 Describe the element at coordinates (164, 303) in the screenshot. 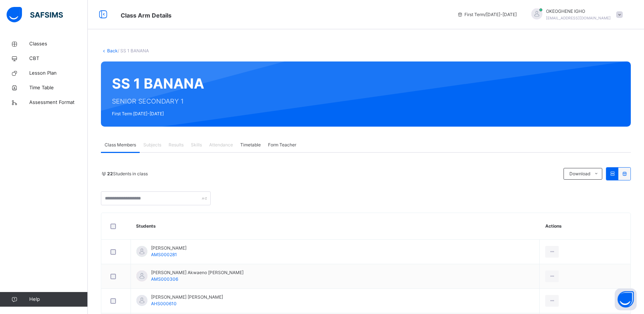

I see `span: AHS000610` at that location.